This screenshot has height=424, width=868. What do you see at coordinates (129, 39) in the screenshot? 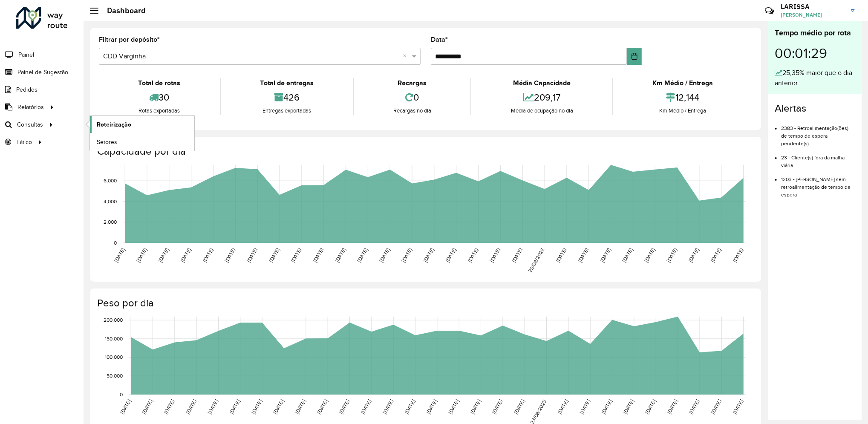
I see `label: Filtrar por depósito` at bounding box center [129, 39].